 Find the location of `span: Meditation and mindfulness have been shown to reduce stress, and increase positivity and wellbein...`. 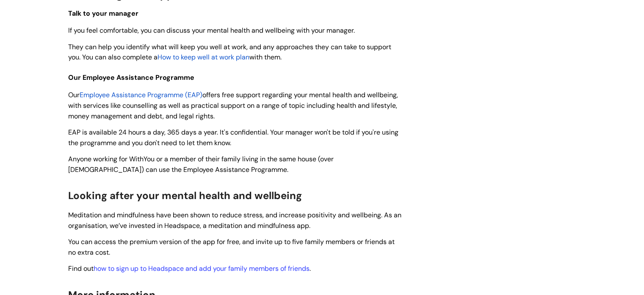

span: Meditation and mindfulness have been shown to reduce stress, and increase positivity and wellbein... is located at coordinates (234, 220).